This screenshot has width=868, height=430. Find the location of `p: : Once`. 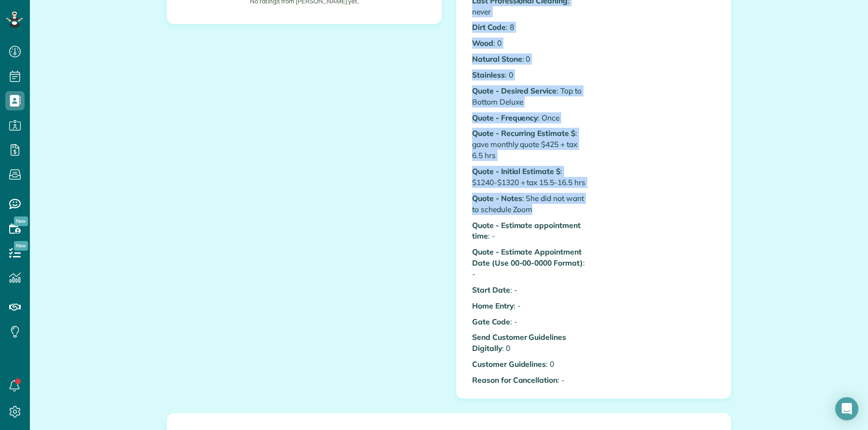

p: : Once is located at coordinates (529, 118).